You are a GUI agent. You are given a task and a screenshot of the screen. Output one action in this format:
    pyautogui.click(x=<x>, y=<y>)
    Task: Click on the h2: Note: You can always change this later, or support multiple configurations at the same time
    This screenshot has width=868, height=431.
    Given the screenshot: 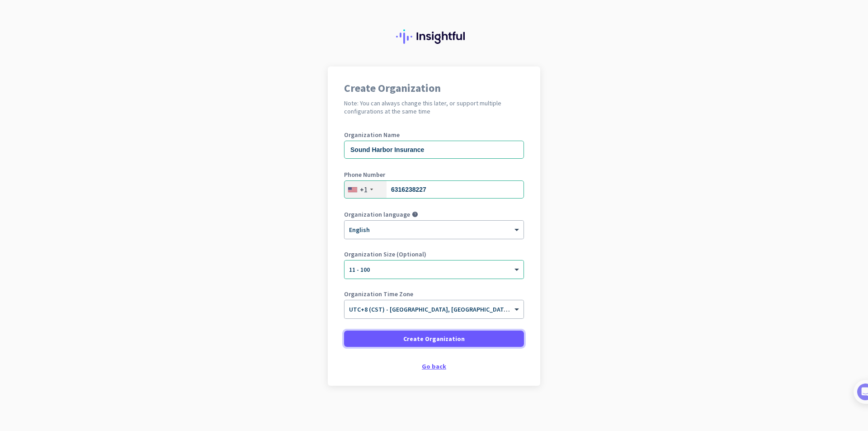 What is the action you would take?
    pyautogui.click(x=434, y=107)
    